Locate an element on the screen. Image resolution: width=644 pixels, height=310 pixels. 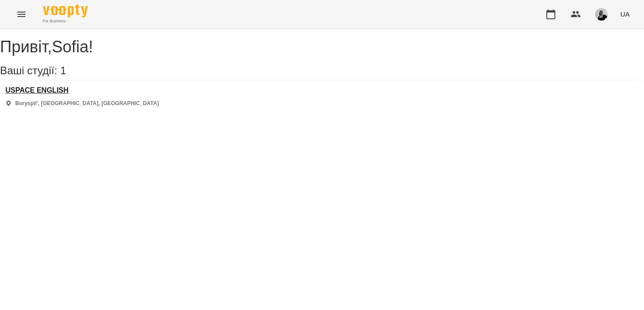
span: 1 is located at coordinates (63, 71).